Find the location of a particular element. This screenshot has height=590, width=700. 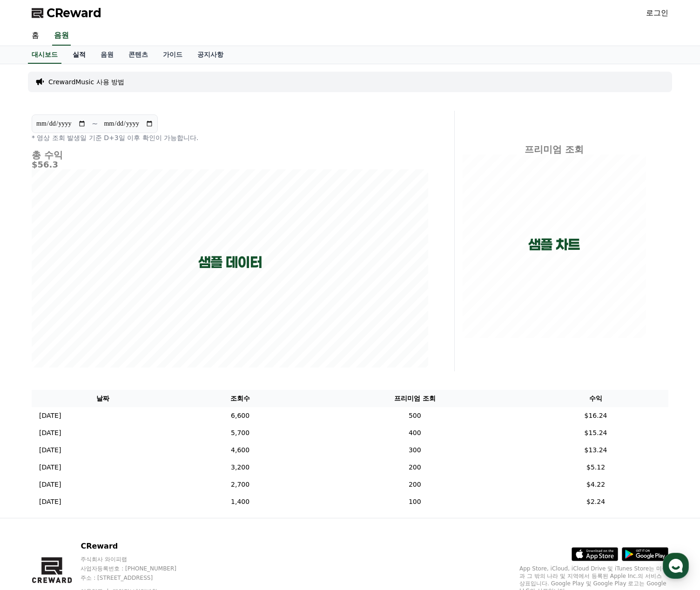

td: $15.24 is located at coordinates (596, 433).